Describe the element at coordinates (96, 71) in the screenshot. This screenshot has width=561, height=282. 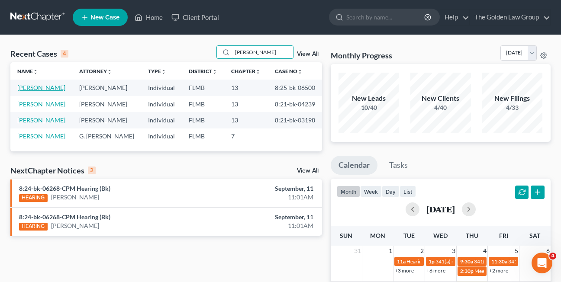
I see `a: Attorneyunfold_more` at that location.